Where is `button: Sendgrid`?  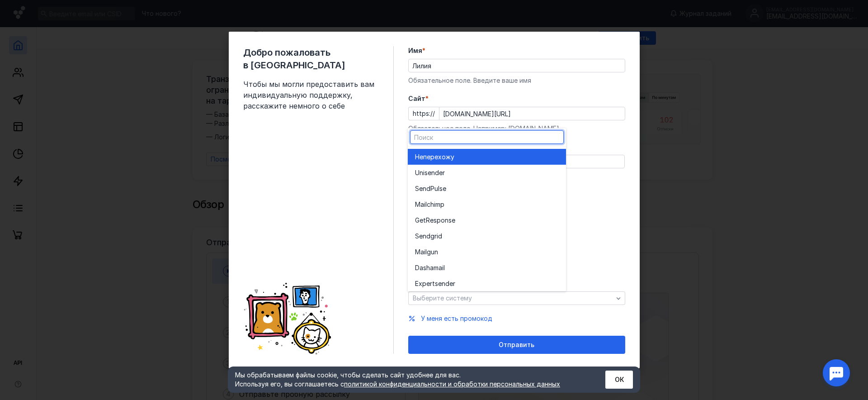
button: Sendgrid is located at coordinates (487, 236).